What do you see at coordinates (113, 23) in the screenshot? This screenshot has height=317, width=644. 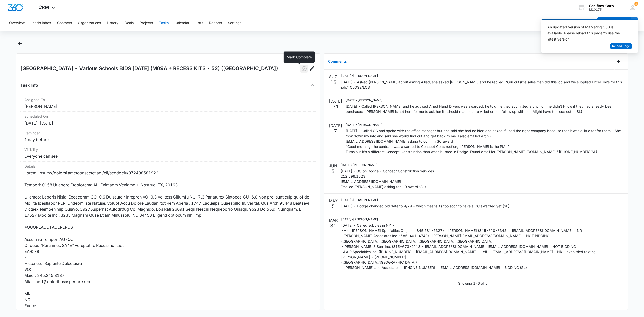 I see `button: History` at bounding box center [113, 23].